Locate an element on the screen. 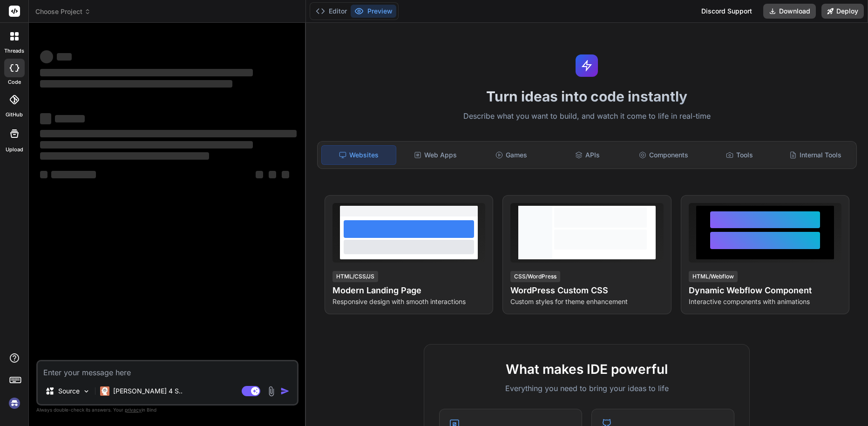  h4: Dynamic Webflow Component is located at coordinates (765, 291).